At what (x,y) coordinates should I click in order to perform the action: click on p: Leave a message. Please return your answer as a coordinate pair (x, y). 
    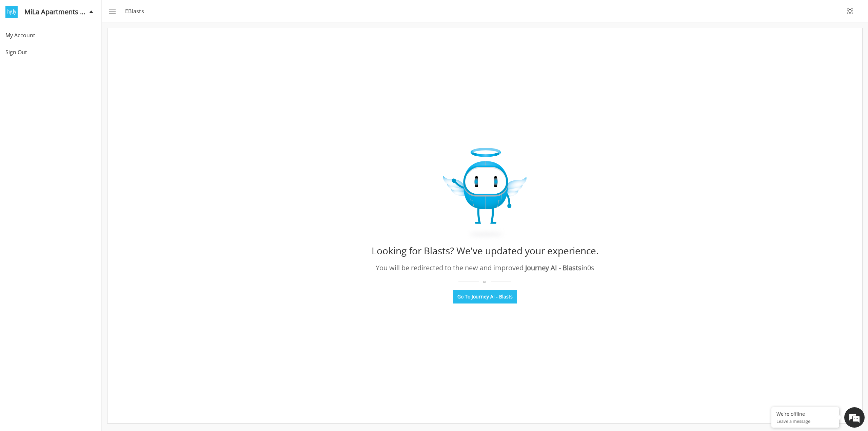
    Looking at the image, I should click on (805, 422).